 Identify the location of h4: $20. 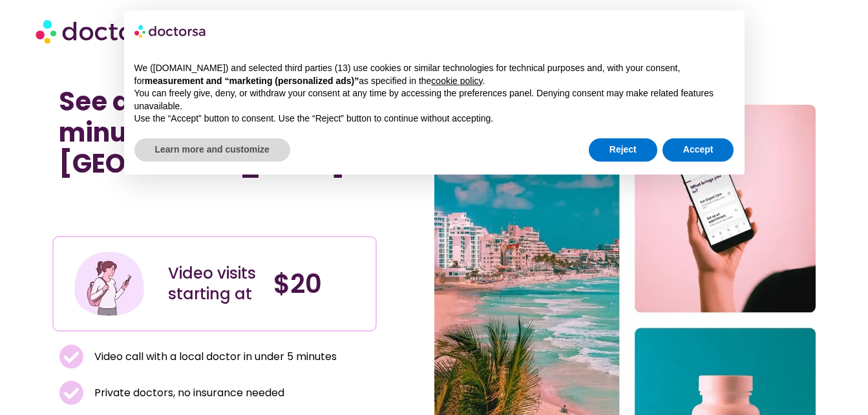
(319, 284).